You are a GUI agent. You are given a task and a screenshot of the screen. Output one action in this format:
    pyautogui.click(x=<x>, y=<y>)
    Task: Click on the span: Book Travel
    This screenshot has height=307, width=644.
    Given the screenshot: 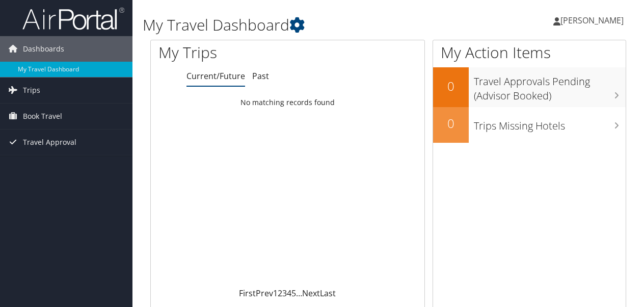 What is the action you would take?
    pyautogui.click(x=42, y=116)
    